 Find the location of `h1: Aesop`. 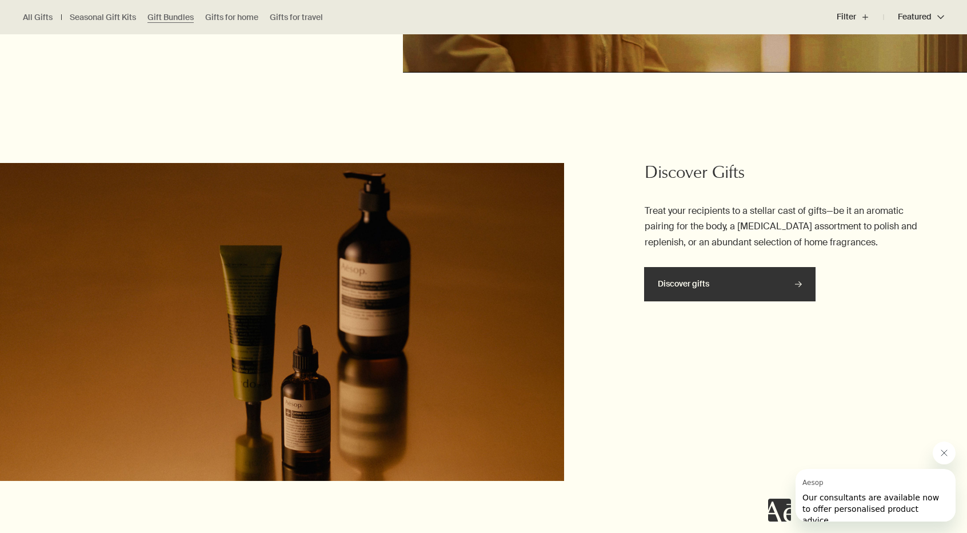

h1: Aesop is located at coordinates (80, 14).